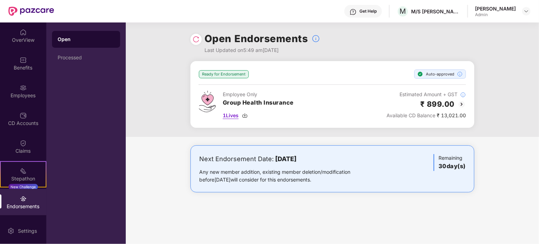 The height and width of the screenshot is (244, 539). Describe the element at coordinates (86, 39) in the screenshot. I see `div: Open` at that location.